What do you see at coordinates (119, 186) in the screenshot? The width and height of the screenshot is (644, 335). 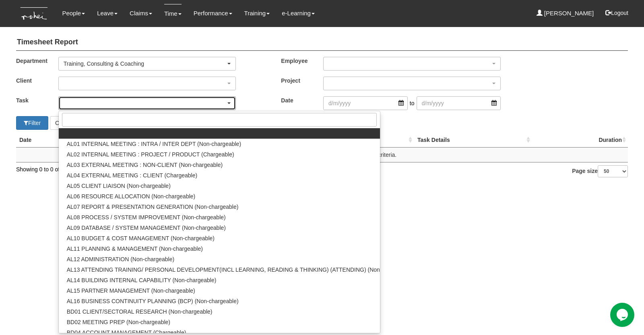 I see `span: AL05 CLIENT LIAISON (Non-chargeable)` at bounding box center [119, 186].